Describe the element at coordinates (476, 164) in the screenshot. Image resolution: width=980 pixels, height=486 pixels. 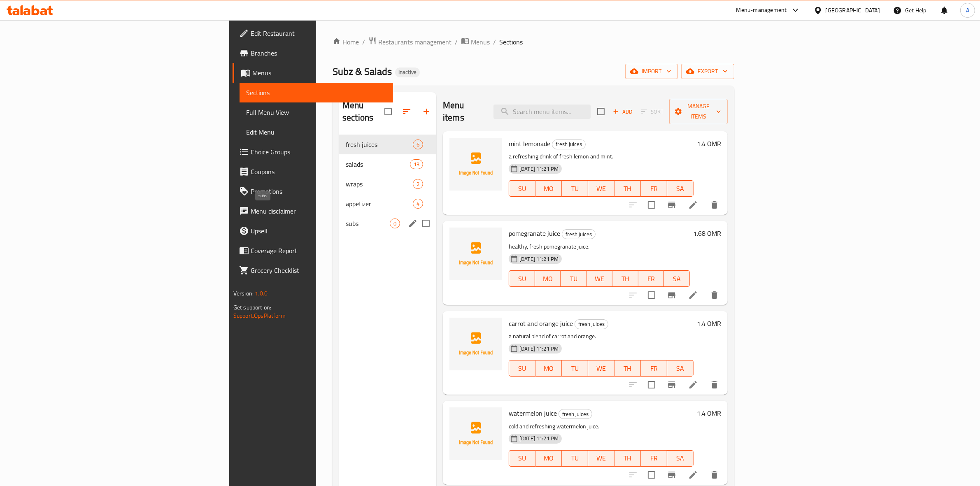
I see `img: mint lemonade` at that location.